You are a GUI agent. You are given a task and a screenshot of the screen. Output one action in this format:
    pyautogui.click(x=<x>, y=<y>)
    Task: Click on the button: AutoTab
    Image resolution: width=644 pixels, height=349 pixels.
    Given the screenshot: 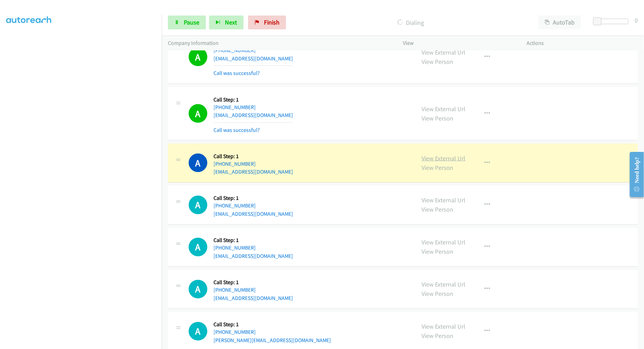 What is the action you would take?
    pyautogui.click(x=560, y=22)
    